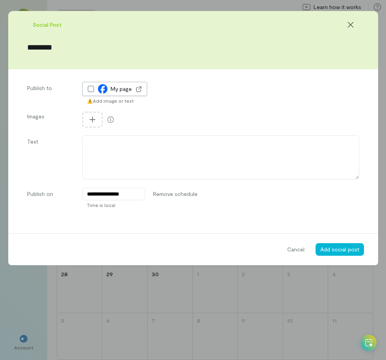 The width and height of the screenshot is (386, 360). Describe the element at coordinates (296, 249) in the screenshot. I see `span: Cancel` at that location.